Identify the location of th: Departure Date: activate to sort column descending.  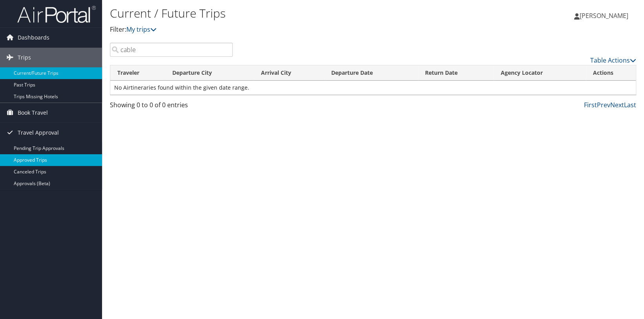
(371, 73).